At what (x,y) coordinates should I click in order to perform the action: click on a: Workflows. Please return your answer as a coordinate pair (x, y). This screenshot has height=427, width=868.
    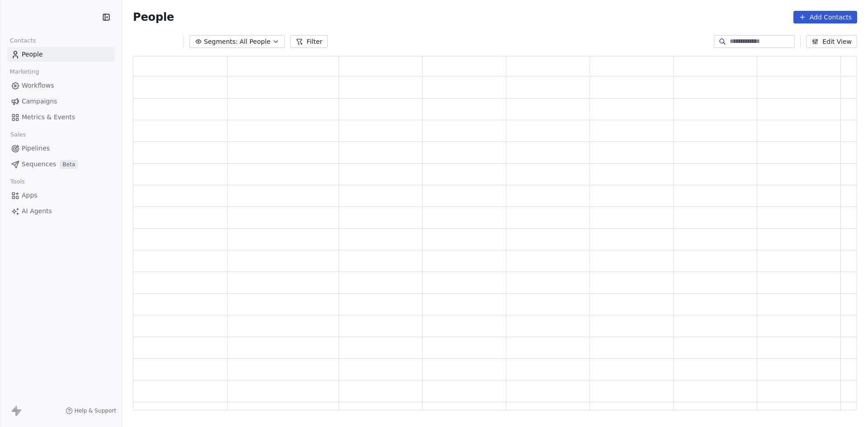
    Looking at the image, I should click on (61, 86).